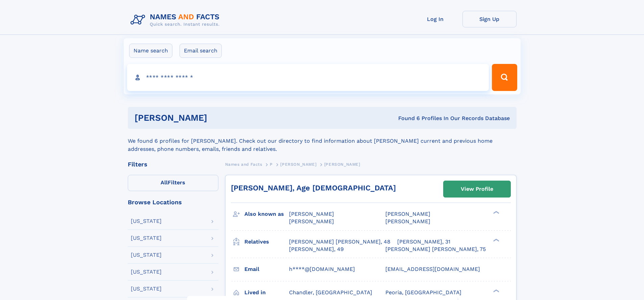 The height and width of the screenshot is (300, 644). What do you see at coordinates (267, 242) in the screenshot?
I see `h3: Relatives` at bounding box center [267, 242].